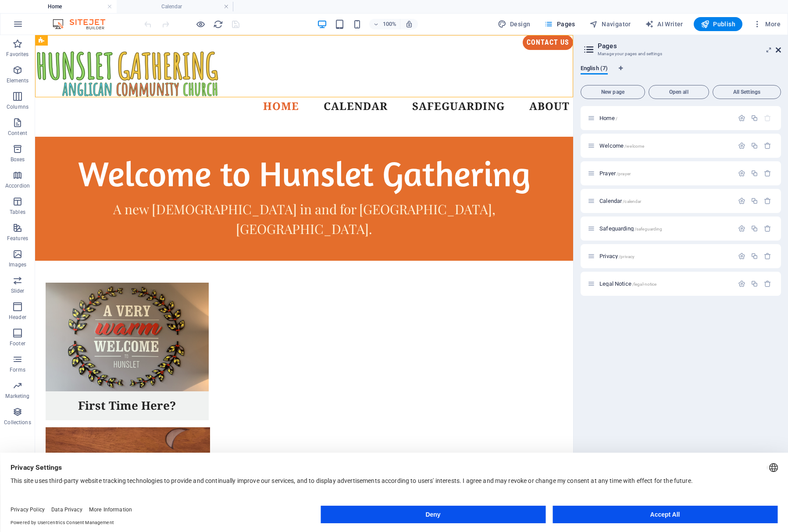  Describe the element at coordinates (665, 229) in the screenshot. I see `div: Safeguarding/safeguarding` at that location.